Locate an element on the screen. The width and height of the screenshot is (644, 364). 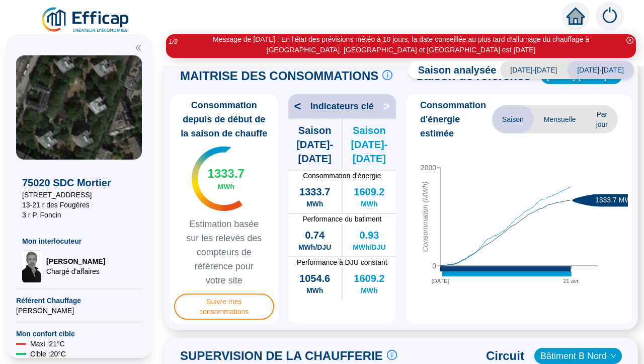
span: 13-21 r des Fougères is located at coordinates (79, 205).